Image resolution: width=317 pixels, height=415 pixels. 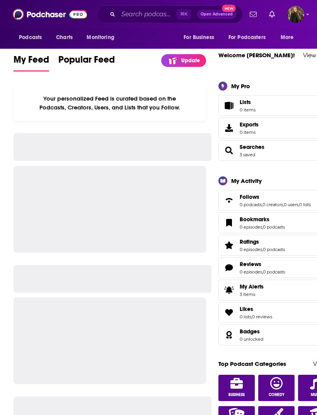 What do you see at coordinates (291, 205) in the screenshot?
I see `a: 0 users` at bounding box center [291, 205].